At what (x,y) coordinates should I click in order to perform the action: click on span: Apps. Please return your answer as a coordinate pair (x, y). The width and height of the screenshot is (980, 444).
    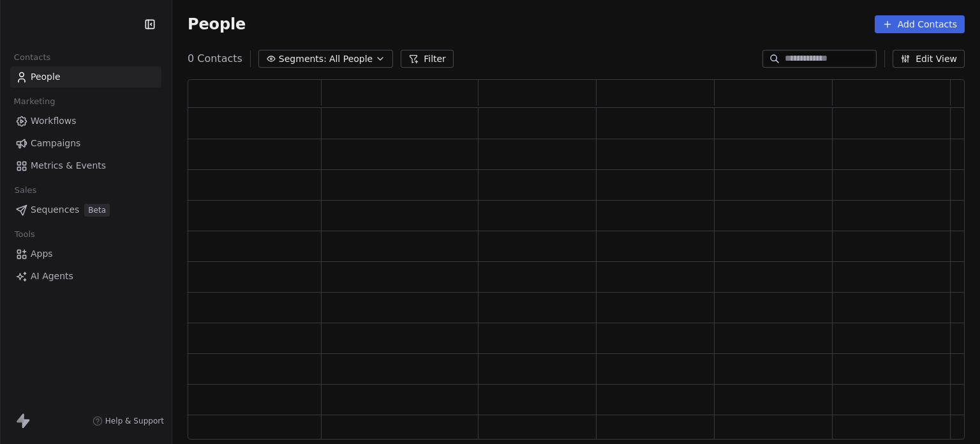
    Looking at the image, I should click on (41, 254).